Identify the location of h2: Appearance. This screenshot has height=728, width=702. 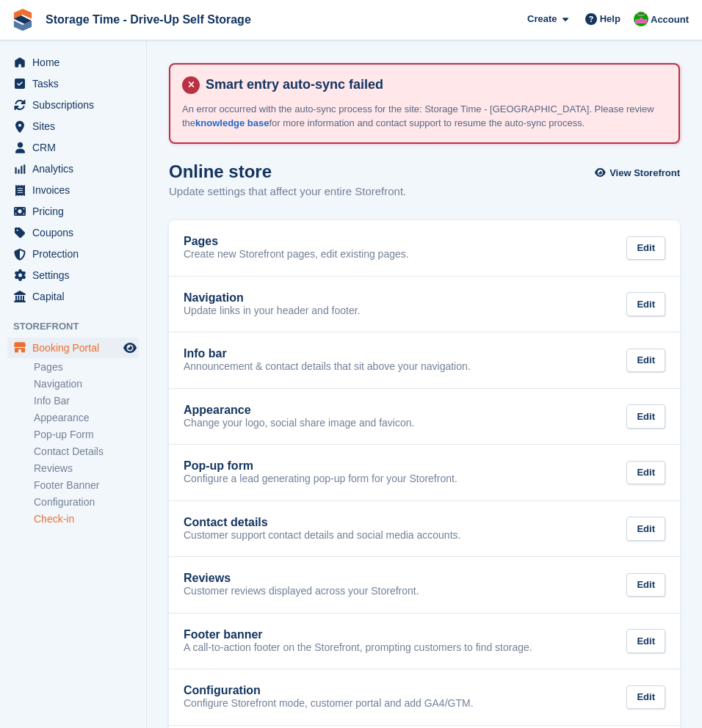
(218, 410).